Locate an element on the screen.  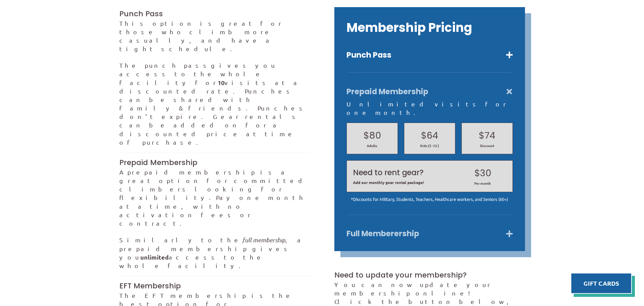
strong: 10 is located at coordinates (221, 82).